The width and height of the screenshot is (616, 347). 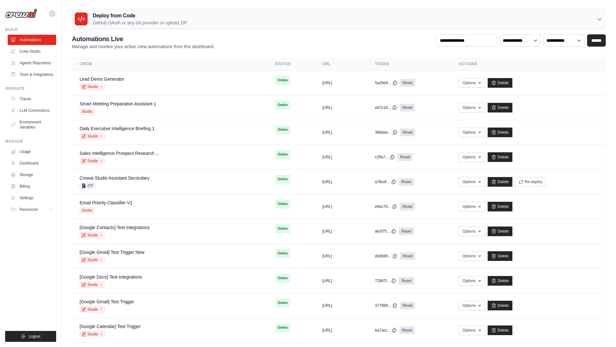 What do you see at coordinates (529, 64) in the screenshot?
I see `th: Actions` at bounding box center [529, 64].